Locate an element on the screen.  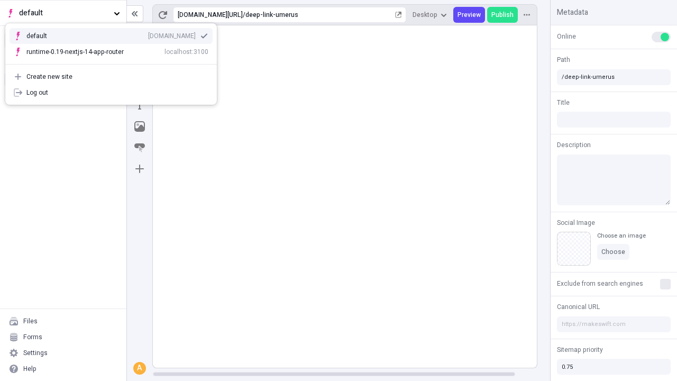
button: Text is located at coordinates (140, 105).